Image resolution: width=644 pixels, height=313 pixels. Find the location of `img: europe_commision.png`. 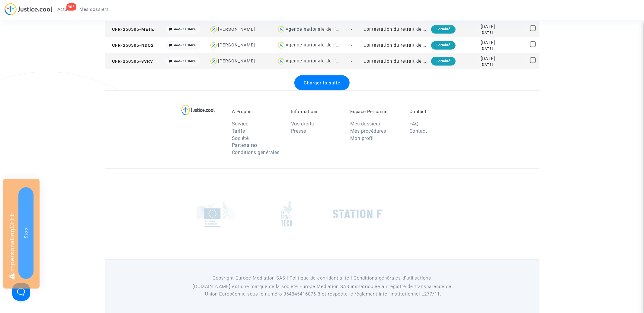

img: europe_commision.png is located at coordinates (215, 214).